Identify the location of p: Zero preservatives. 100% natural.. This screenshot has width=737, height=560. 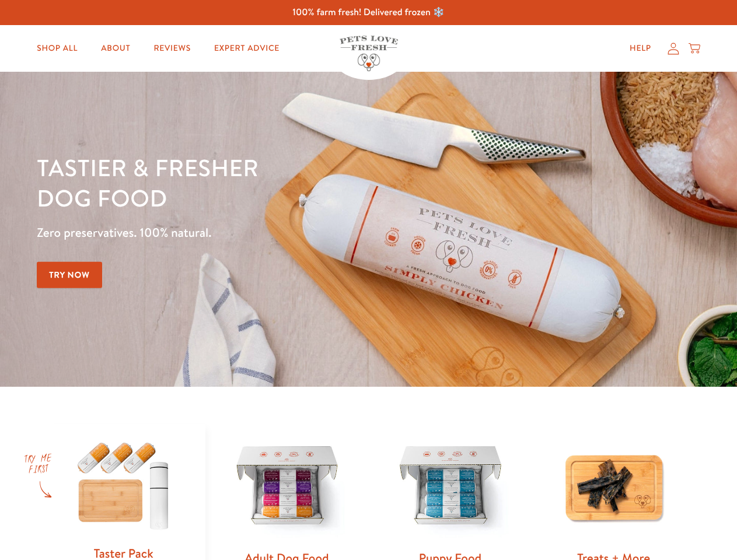
(258, 233).